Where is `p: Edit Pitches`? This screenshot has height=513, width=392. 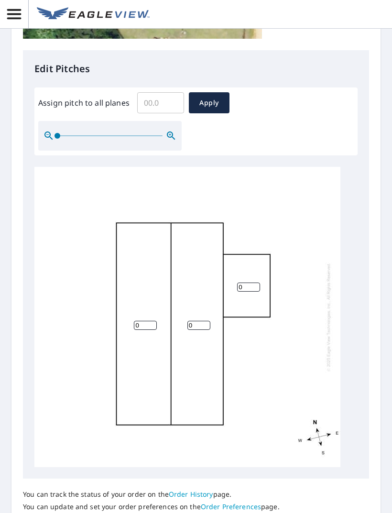
p: Edit Pitches is located at coordinates (196, 69).